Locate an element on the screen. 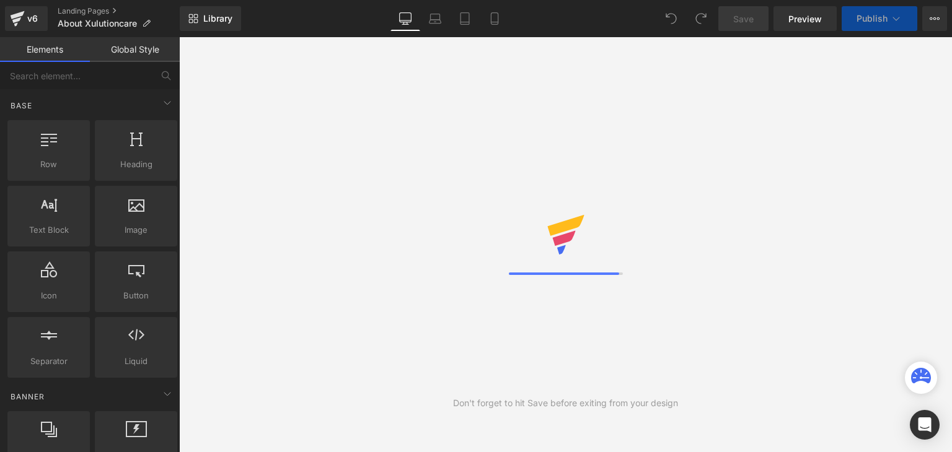 The image size is (952, 452). a: Global Style is located at coordinates (134, 50).